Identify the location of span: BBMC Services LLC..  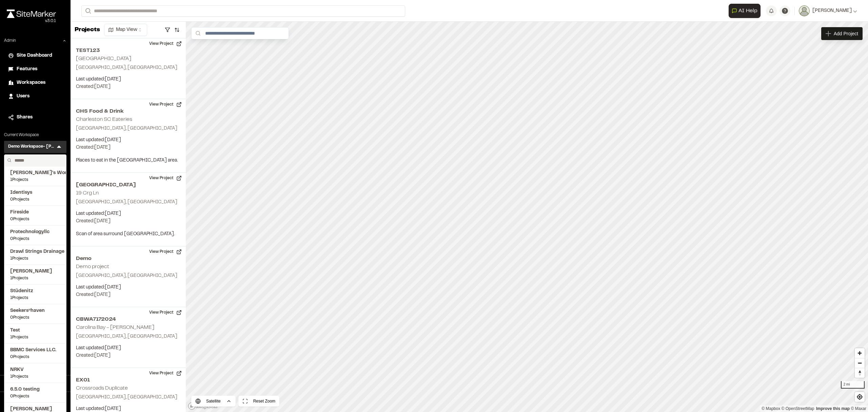
(35, 350).